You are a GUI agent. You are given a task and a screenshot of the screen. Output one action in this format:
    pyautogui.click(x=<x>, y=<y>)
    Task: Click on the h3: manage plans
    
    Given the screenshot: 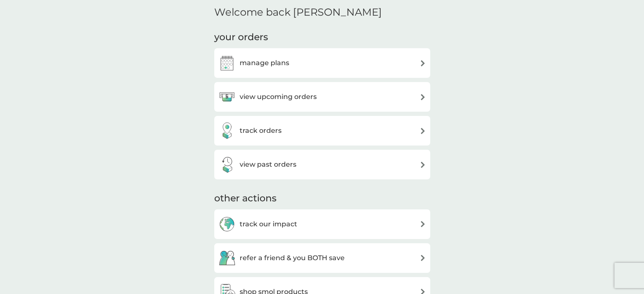 What is the action you would take?
    pyautogui.click(x=264, y=63)
    